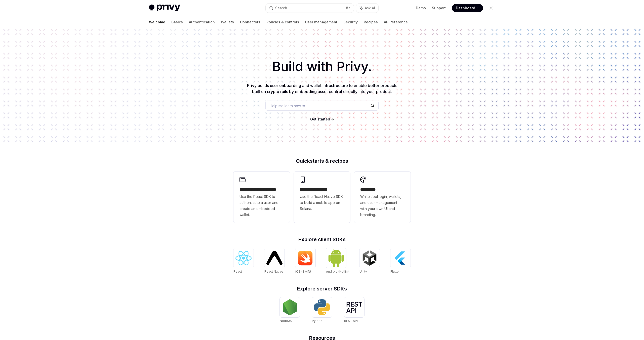 Image resolution: width=644 pixels, height=340 pixels. I want to click on h1: Build with Privy., so click(322, 67).